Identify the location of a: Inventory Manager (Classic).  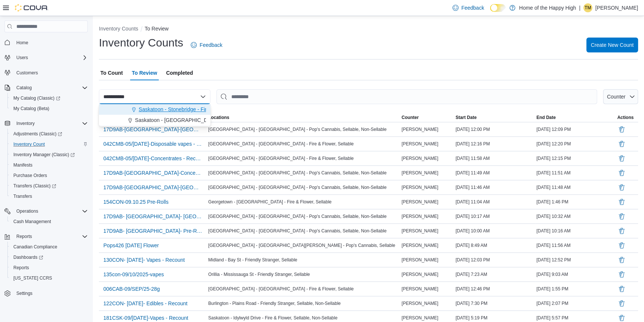
(49, 155).